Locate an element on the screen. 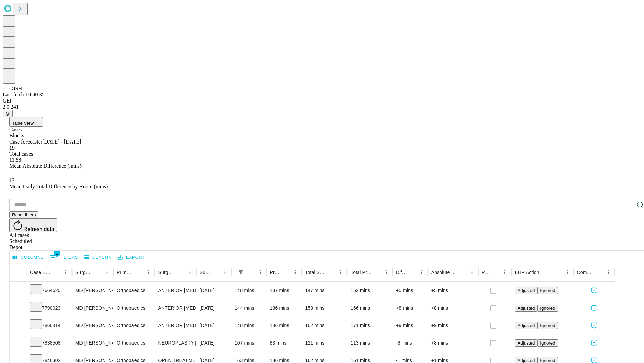 Image resolution: width=644 pixels, height=363 pixels. div: 113 mins is located at coordinates (370, 343).